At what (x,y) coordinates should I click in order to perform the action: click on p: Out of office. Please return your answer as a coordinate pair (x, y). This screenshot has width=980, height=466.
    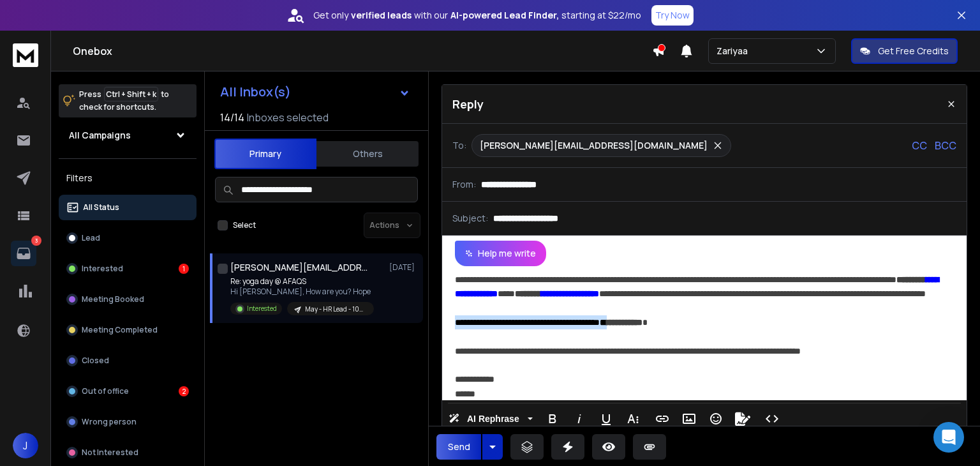
    Looking at the image, I should click on (105, 391).